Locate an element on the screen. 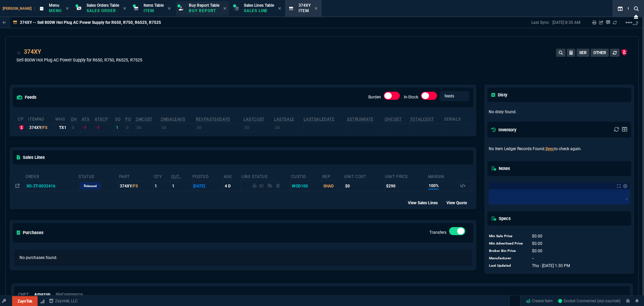 Image resolution: width=644 pixels, height=306 pixels. abbr: The last SO Inv price. No time limit. (ignore zeros) is located at coordinates (284, 120).